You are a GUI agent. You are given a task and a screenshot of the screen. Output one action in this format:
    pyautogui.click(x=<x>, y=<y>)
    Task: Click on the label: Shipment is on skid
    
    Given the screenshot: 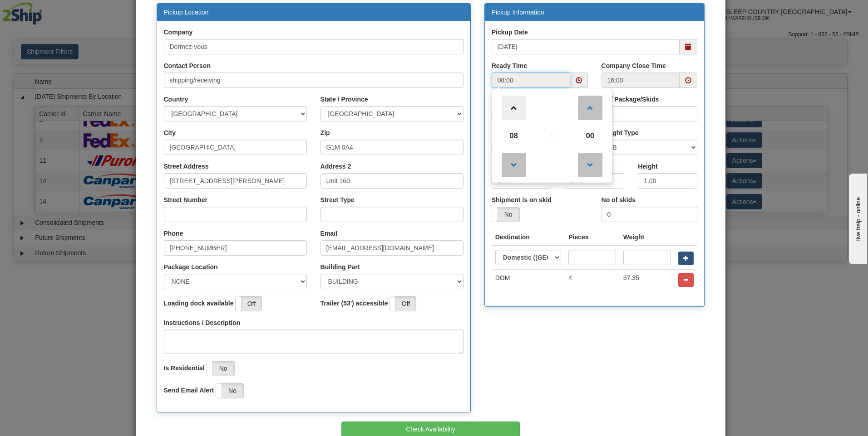 What is the action you would take?
    pyautogui.click(x=522, y=200)
    